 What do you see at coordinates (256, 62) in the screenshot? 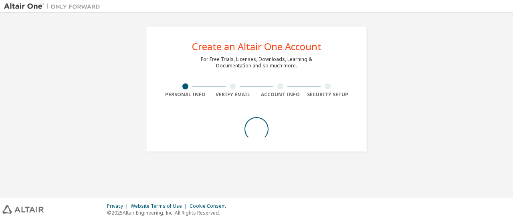
I see `div: For Free Trials, Licenses, Downloads, Learning & Documentation and so much more.` at bounding box center [256, 62].